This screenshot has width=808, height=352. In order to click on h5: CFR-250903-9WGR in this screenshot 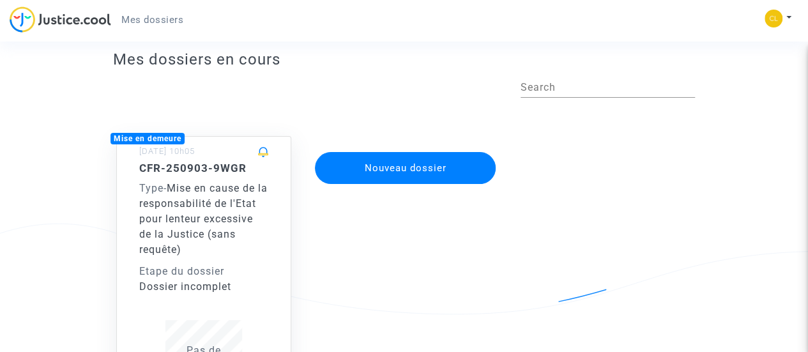, I will do `click(204, 168)`.